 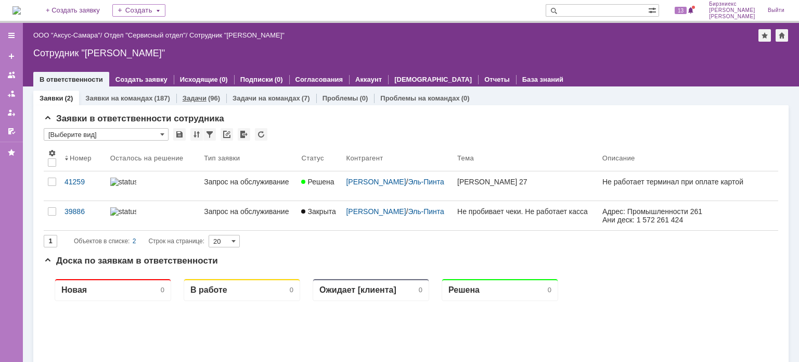 What do you see at coordinates (782, 35) in the screenshot?
I see `div: Сделать домашней страницей` at bounding box center [782, 35].